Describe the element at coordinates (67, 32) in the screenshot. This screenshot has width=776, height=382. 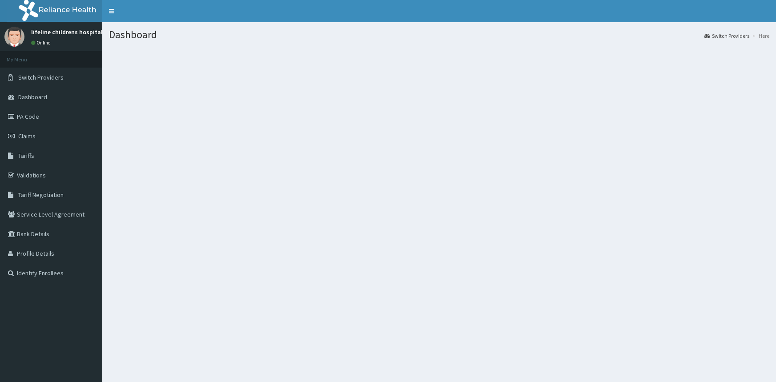
I see `p: lifeline childrens hospital` at that location.